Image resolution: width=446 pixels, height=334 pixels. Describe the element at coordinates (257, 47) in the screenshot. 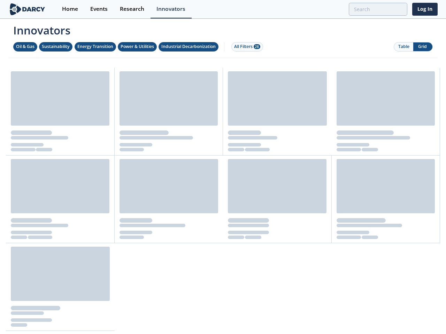

I see `span: 28` at that location.